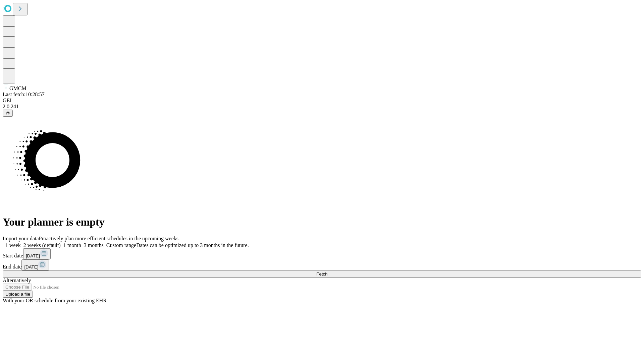 This screenshot has width=644, height=362. Describe the element at coordinates (322, 100) in the screenshot. I see `div: GEI` at that location.